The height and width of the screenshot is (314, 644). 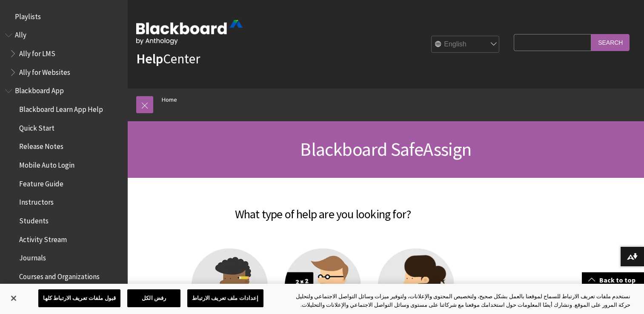 What do you see at coordinates (189, 33) in the screenshot?
I see `img: Blackboard by Anthology` at bounding box center [189, 33].